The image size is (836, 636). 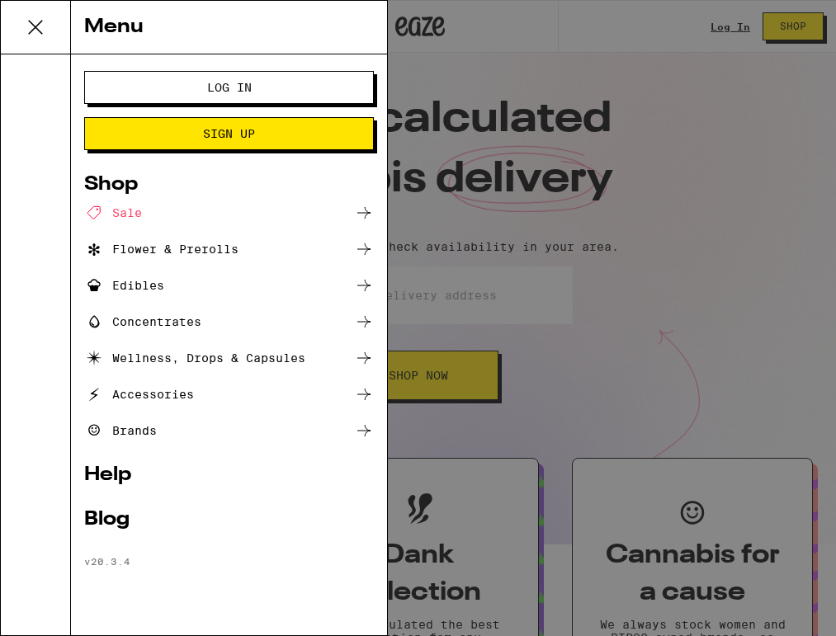 What do you see at coordinates (229, 87) in the screenshot?
I see `button: Log In` at bounding box center [229, 87].